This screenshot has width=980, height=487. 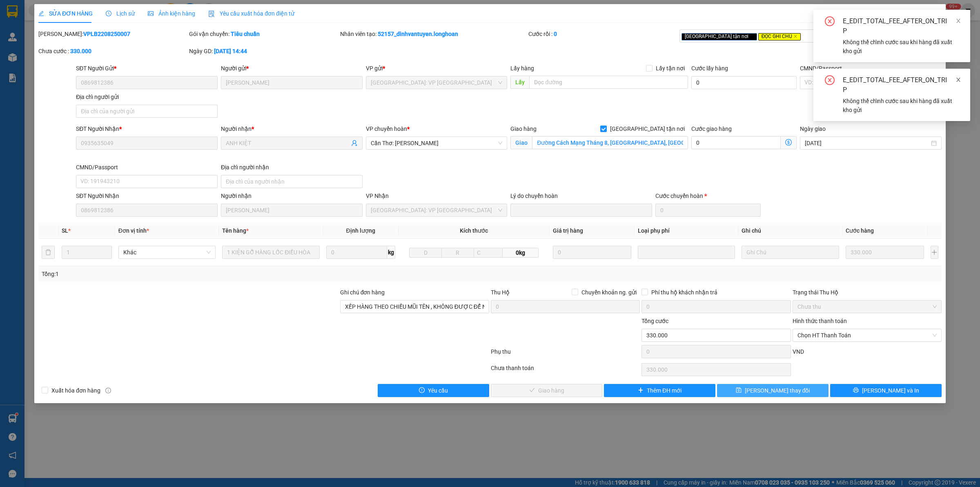 What do you see at coordinates (66, 14) in the screenshot?
I see `span: SỬA ĐƠN HÀNG` at bounding box center [66, 14].